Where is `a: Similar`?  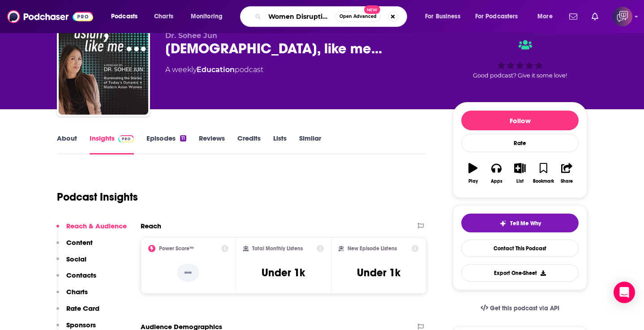 a: Similar is located at coordinates (310, 144).